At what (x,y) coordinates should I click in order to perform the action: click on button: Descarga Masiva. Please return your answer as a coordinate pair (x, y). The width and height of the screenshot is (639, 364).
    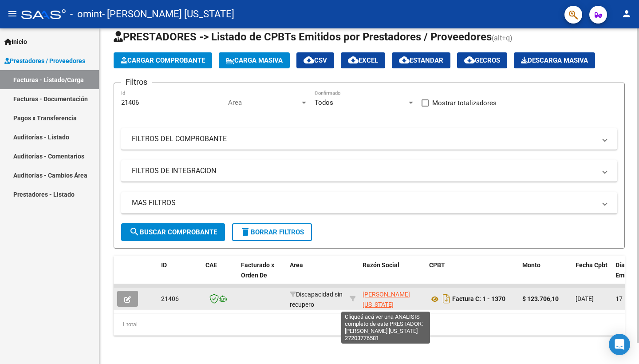
    Looking at the image, I should click on (554, 60).